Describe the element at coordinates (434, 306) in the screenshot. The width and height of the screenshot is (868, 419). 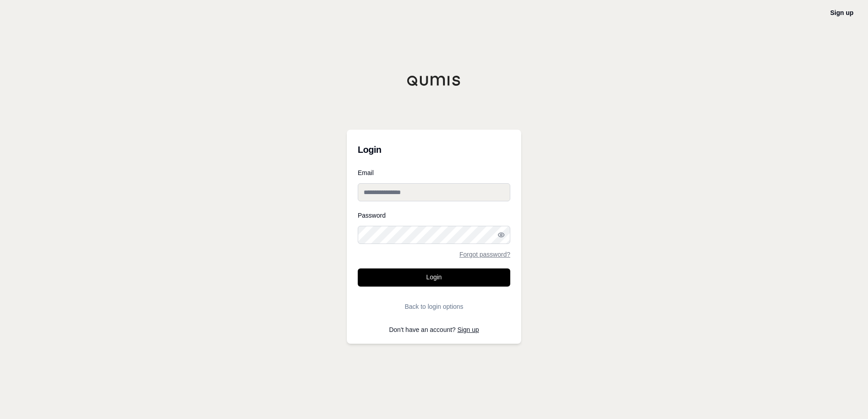
I see `button: Back to login options` at that location.